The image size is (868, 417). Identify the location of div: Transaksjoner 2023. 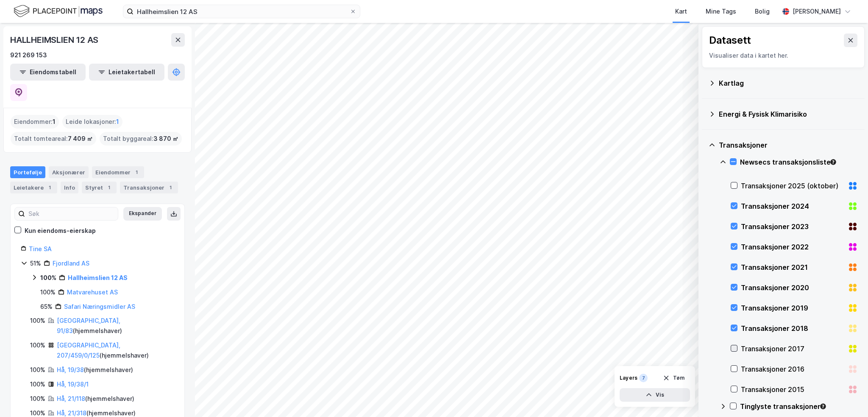
(793, 227).